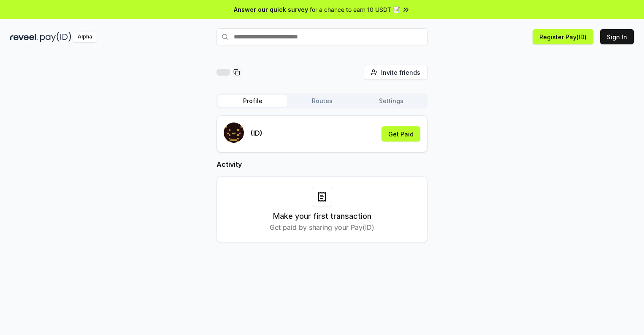  Describe the element at coordinates (24, 37) in the screenshot. I see `img: reveel_dark` at that location.